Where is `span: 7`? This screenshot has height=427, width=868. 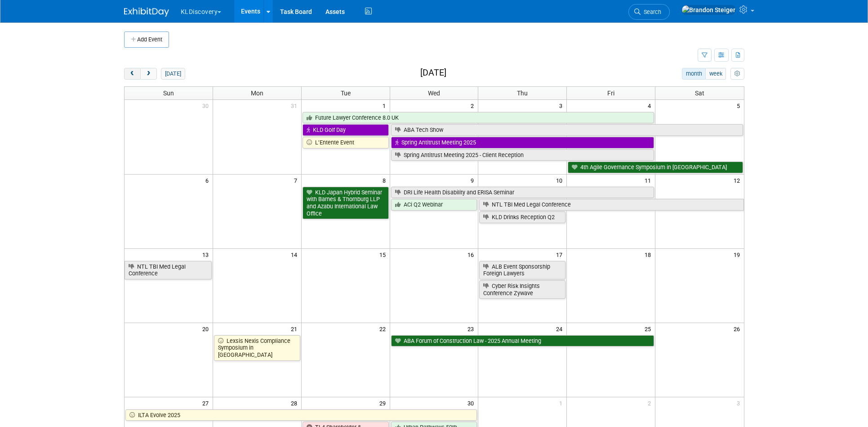 span: 7 is located at coordinates (297, 180).